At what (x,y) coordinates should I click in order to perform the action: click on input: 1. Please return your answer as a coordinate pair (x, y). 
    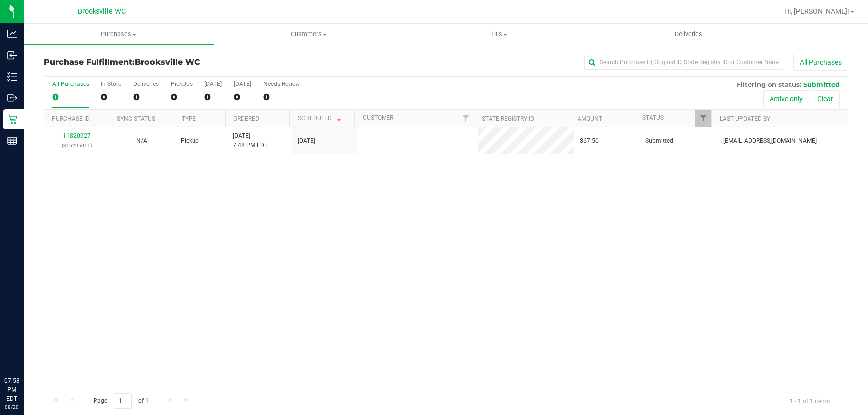
    Looking at the image, I should click on (123, 401).